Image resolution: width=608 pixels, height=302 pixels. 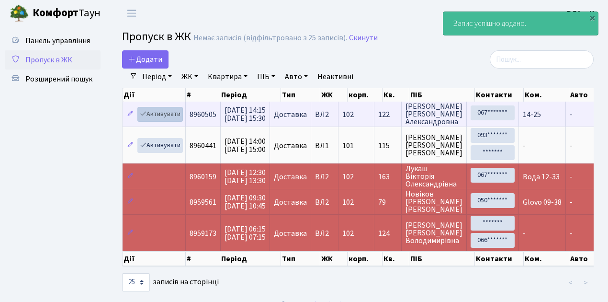 What do you see at coordinates (582, 13) in the screenshot?
I see `a: ВЛ2 -. К.` at bounding box center [582, 13].